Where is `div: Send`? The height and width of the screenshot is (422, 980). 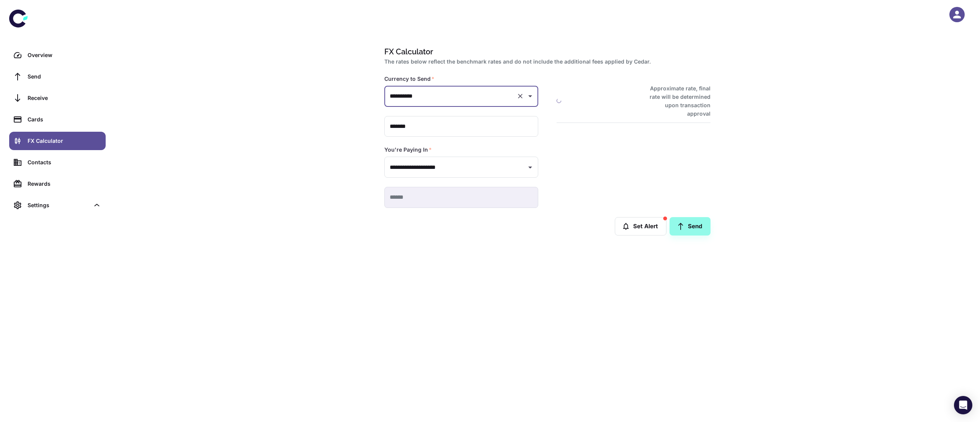
div: Send is located at coordinates (64, 77).